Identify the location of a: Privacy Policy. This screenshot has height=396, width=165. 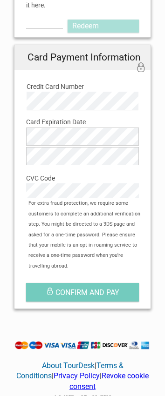
(76, 376).